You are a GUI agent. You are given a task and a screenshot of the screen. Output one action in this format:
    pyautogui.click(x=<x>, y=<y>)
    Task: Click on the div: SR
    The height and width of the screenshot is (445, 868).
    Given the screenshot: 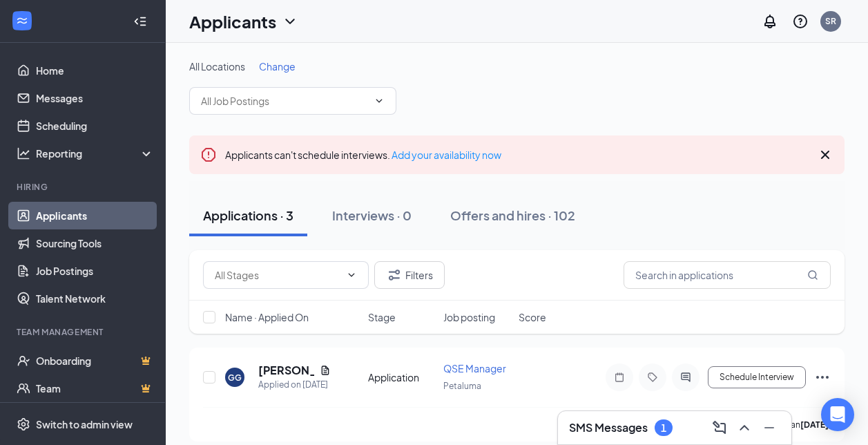 What is the action you would take?
    pyautogui.click(x=831, y=20)
    